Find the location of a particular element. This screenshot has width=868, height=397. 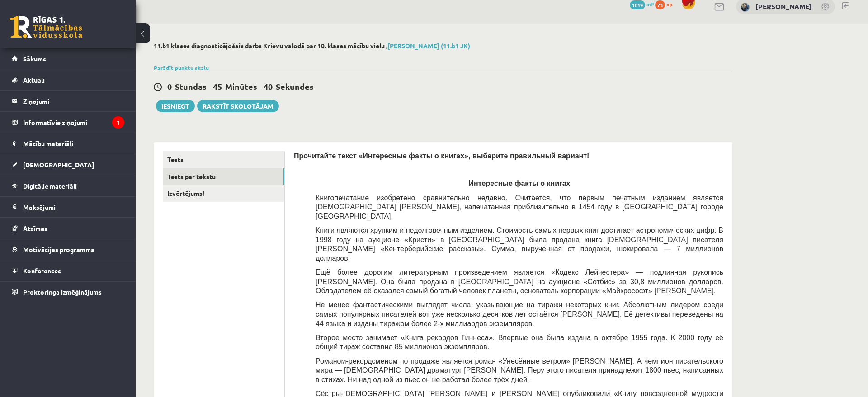

span: Sekundes is located at coordinates (294, 86).